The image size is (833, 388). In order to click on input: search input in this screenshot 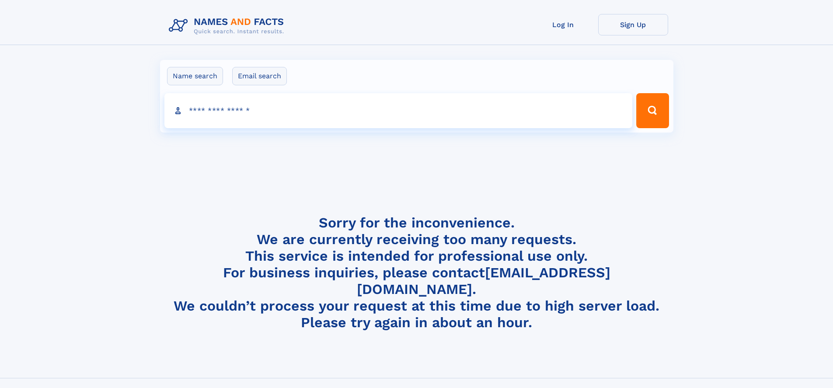, I will do `click(398, 111)`.